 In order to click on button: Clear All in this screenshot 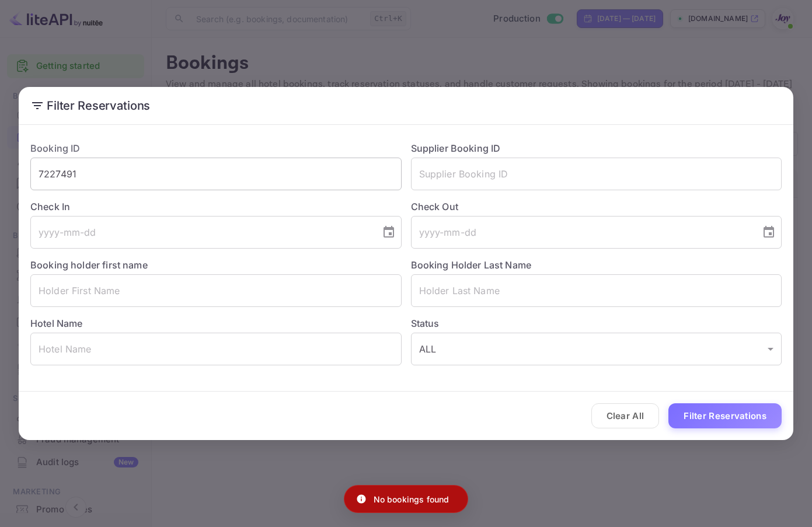, I will do `click(626, 416)`.